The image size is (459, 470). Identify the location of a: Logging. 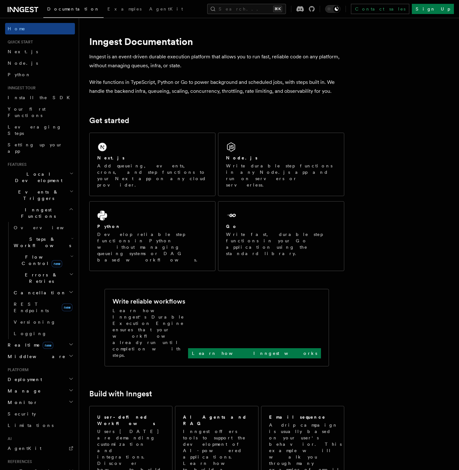
(43, 333).